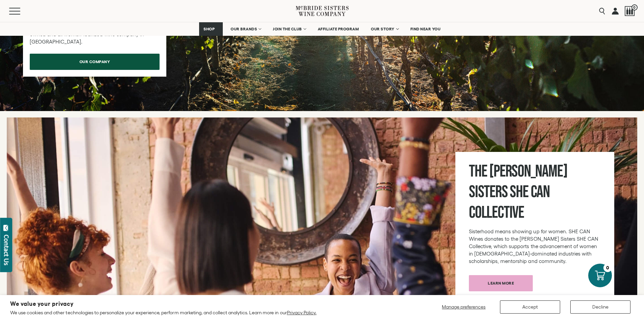 The height and width of the screenshot is (319, 644). I want to click on span: AFFILIATE PROGRAM, so click(338, 29).